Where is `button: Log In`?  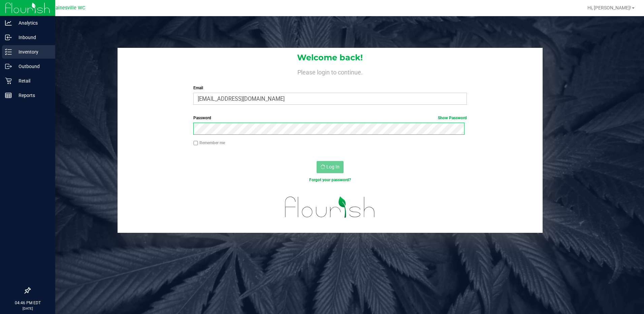
button: Log In is located at coordinates (330, 167).